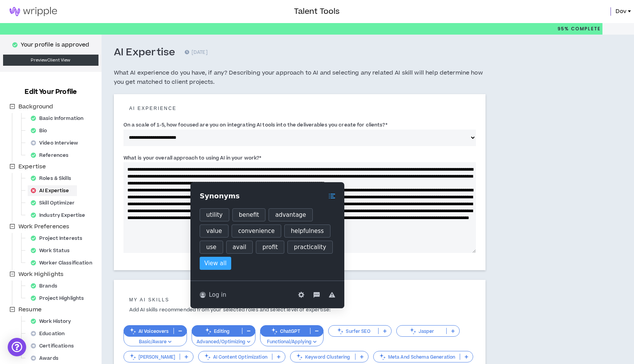 The image size is (634, 364). Describe the element at coordinates (155, 342) in the screenshot. I see `p: Basic/Aware` at that location.